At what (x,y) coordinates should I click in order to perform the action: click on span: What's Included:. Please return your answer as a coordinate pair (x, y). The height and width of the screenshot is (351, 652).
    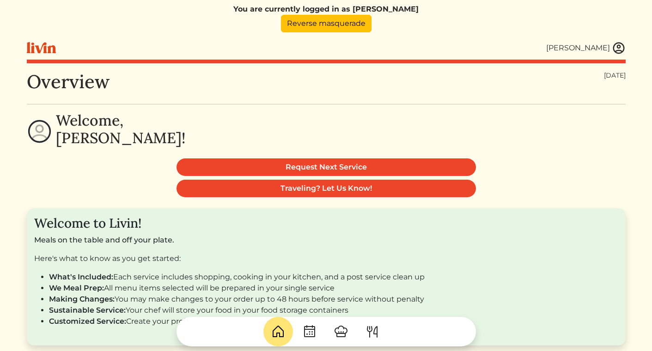
    Looking at the image, I should click on (81, 277).